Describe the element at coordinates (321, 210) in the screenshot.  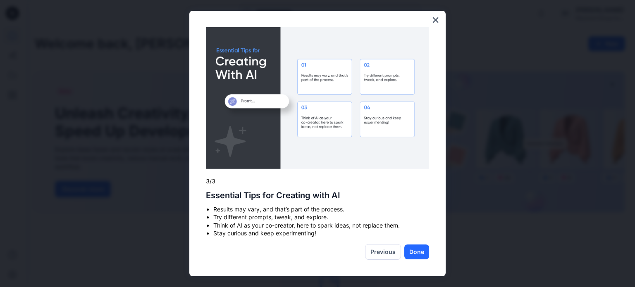
I see `li: Results may vary, and that’s part of the process.` at that location.